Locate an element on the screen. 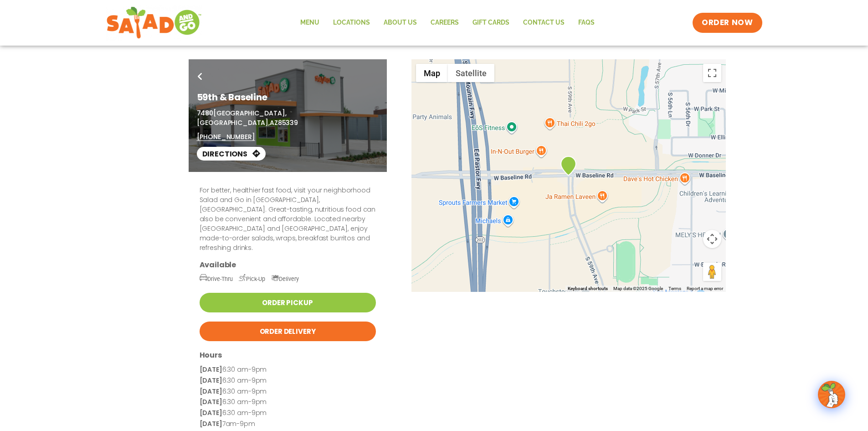  span: Delivery is located at coordinates (285, 278).